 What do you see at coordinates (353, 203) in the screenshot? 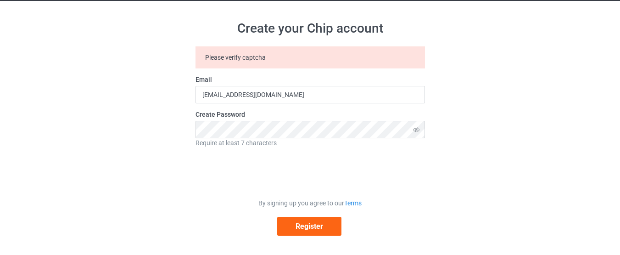
I see `a: Terms` at bounding box center [353, 203].